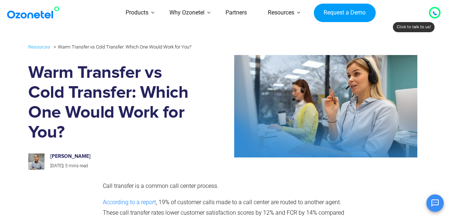 The width and height of the screenshot is (451, 219). I want to click on span: 5, so click(66, 166).